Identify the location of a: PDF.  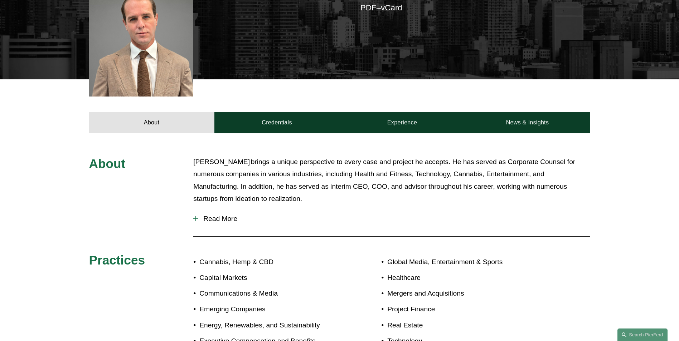
(368, 8).